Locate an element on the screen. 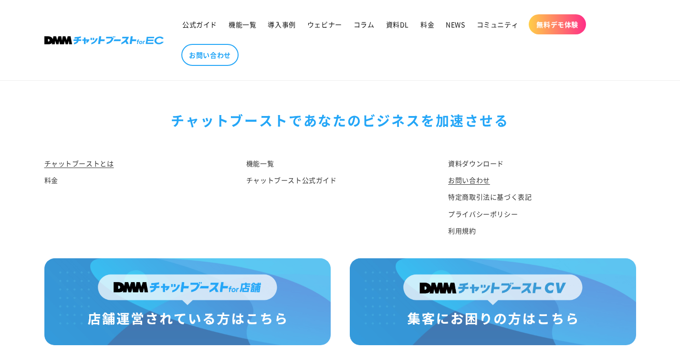 Image resolution: width=680 pixels, height=349 pixels. a: プライバシーポリシー is located at coordinates (483, 214).